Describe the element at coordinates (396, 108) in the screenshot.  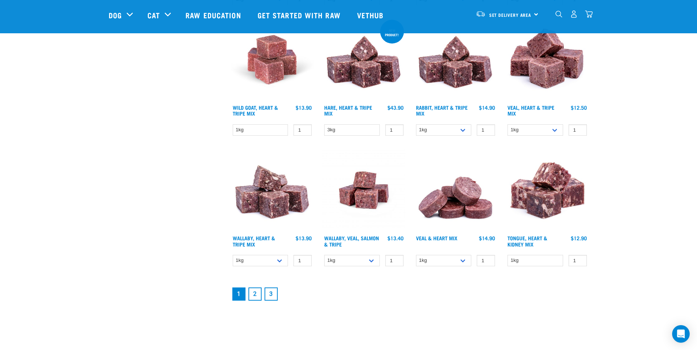
I see `div: $43.90` at that location.